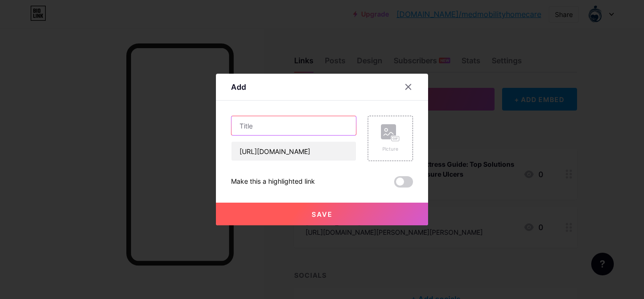 The image size is (644, 299). What do you see at coordinates (322, 213) in the screenshot?
I see `button: Save` at bounding box center [322, 213].